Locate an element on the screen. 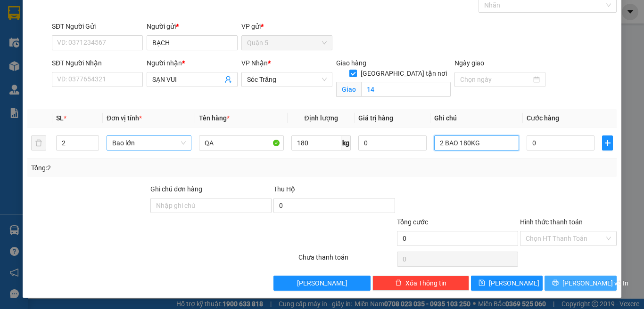 The width and height of the screenshot is (644, 309). span: Xóa Thông tin is located at coordinates (425, 283).